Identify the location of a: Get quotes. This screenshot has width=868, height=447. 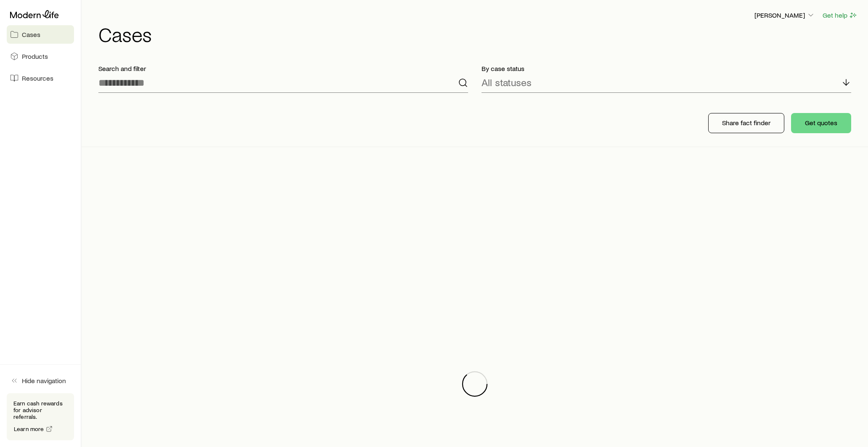
(821, 123).